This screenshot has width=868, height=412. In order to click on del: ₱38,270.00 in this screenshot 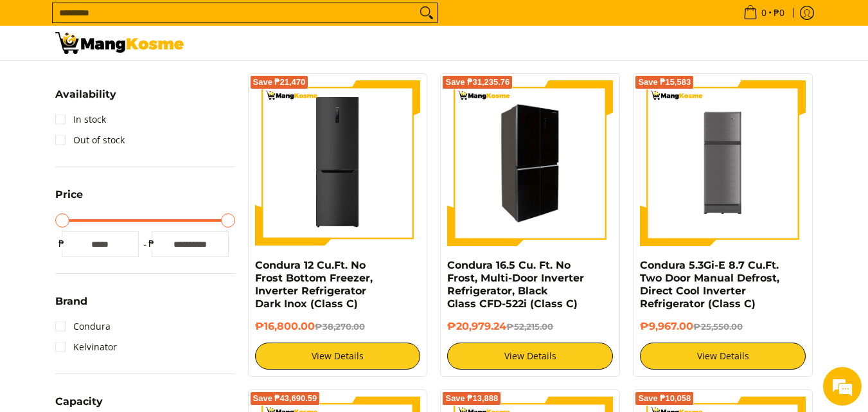, I will do `click(340, 326)`.